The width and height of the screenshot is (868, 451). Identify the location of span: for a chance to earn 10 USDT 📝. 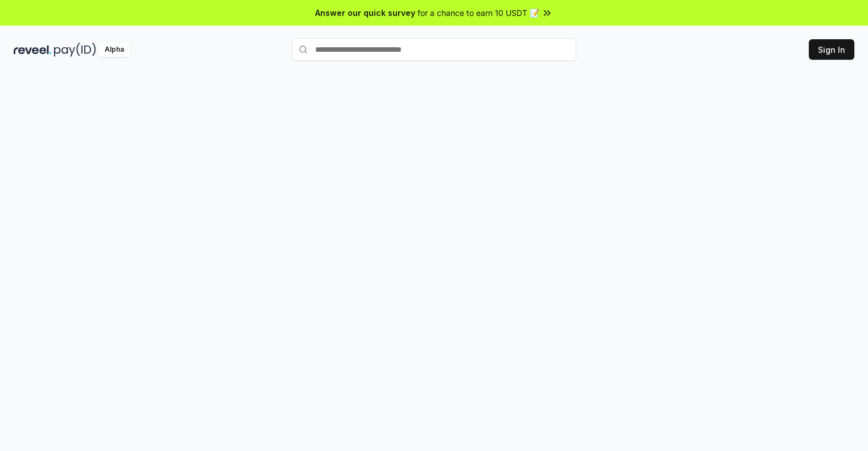
(479, 12).